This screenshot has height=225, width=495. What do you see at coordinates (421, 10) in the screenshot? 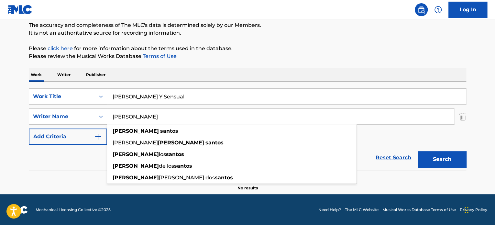
I see `a: Public Search` at bounding box center [421, 10].